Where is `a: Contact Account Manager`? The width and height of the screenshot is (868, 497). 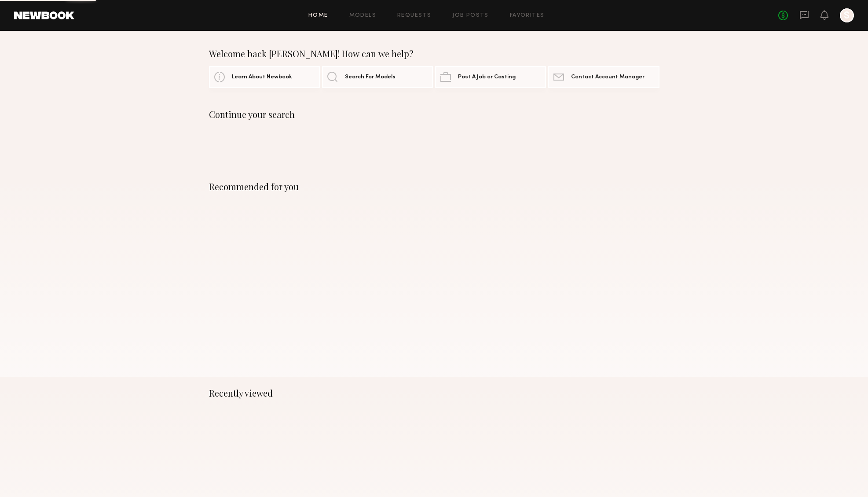 a: Contact Account Manager is located at coordinates (604, 77).